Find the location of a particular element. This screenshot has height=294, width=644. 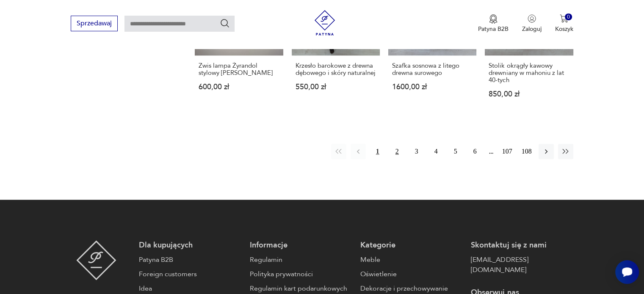

img: Ikonka użytkownika is located at coordinates (532, 19).